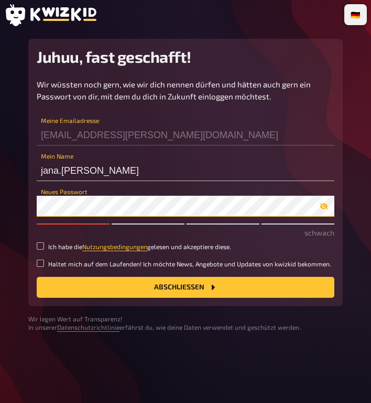 Image resolution: width=371 pixels, height=403 pixels. What do you see at coordinates (185, 57) in the screenshot?
I see `h2: Juhuu, fast geschafft!` at bounding box center [185, 57].